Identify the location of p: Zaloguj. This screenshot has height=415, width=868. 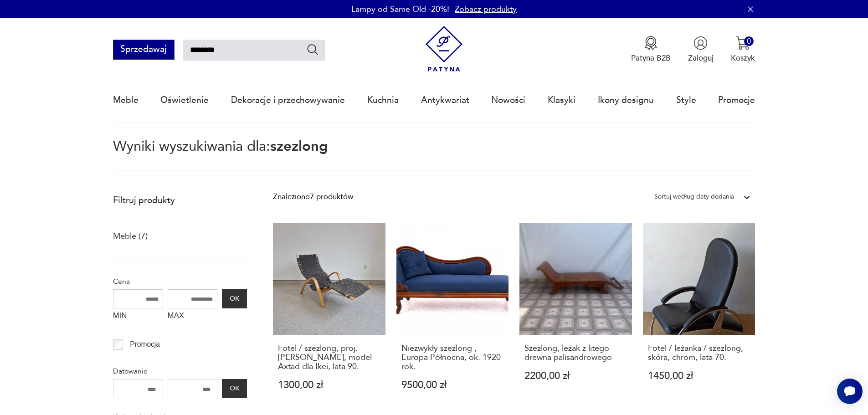
(701, 58).